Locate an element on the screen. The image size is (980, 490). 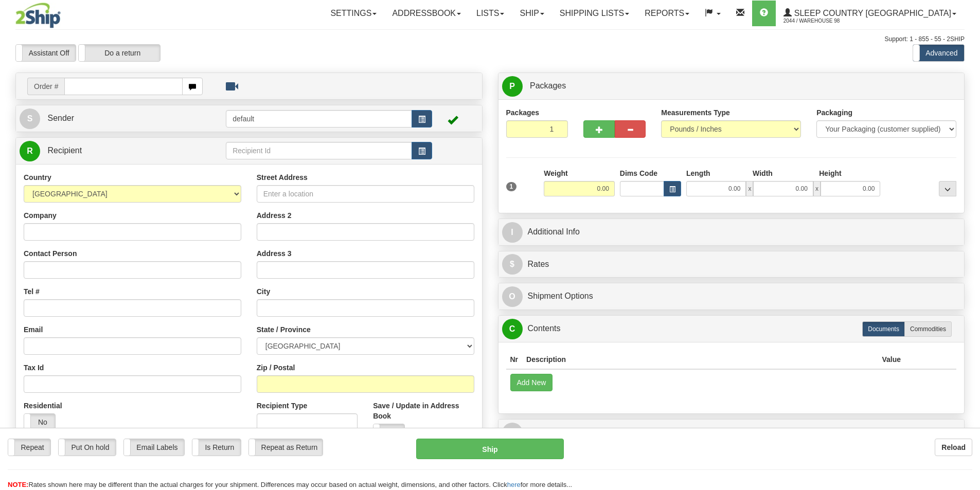
span: Order # is located at coordinates (45, 86).